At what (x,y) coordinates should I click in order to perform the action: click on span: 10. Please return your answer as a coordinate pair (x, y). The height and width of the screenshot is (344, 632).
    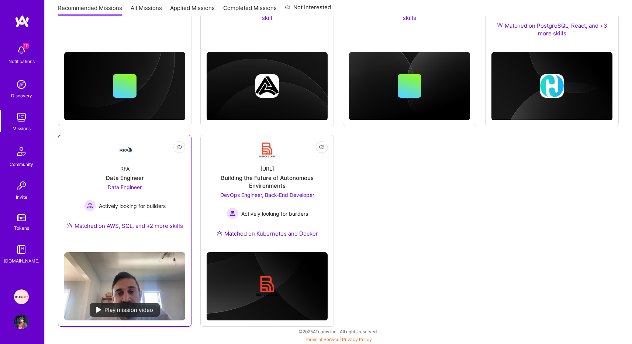
    Looking at the image, I should click on (26, 46).